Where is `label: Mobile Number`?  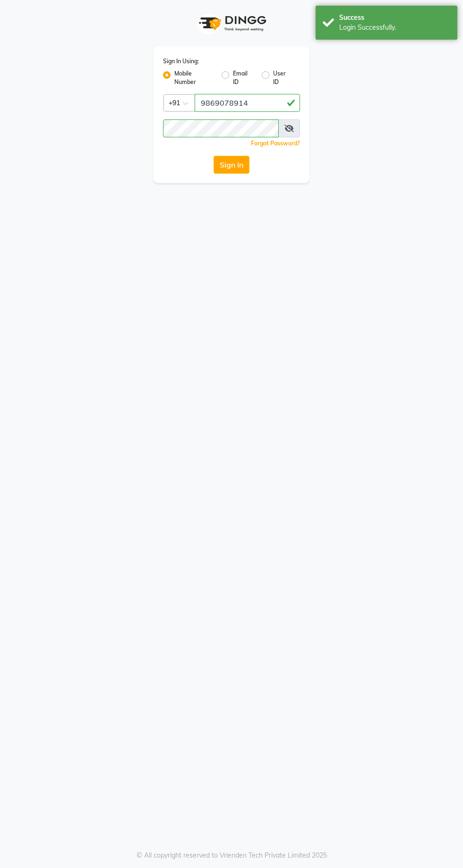
label: Mobile Number is located at coordinates (194, 78).